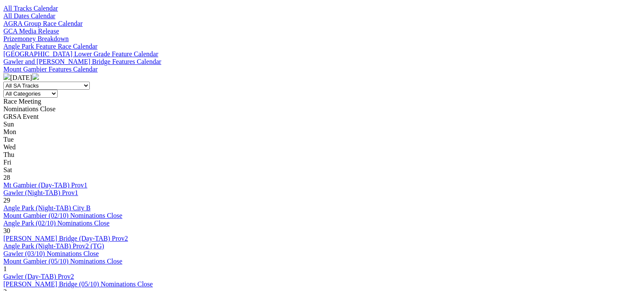 The image size is (644, 291). Describe the element at coordinates (56, 223) in the screenshot. I see `a: Angle Park (02/10) Nominations Close` at that location.